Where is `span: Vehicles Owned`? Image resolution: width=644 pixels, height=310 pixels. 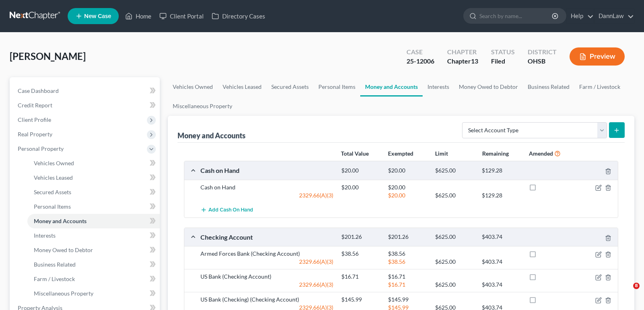
span: Vehicles Owned is located at coordinates (54, 163).